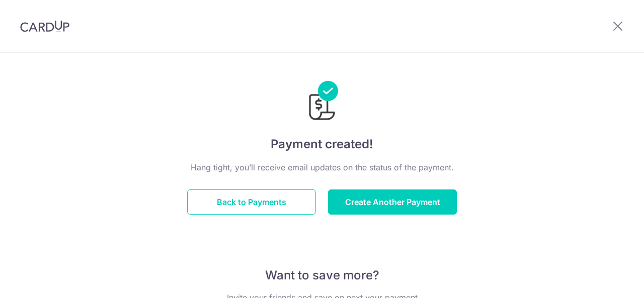 The width and height of the screenshot is (644, 298). I want to click on img: CardUp, so click(45, 26).